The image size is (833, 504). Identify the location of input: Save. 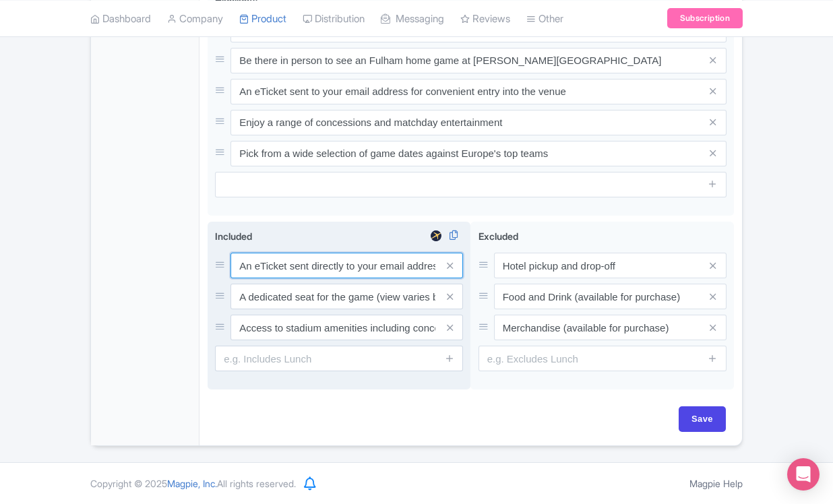
(702, 419).